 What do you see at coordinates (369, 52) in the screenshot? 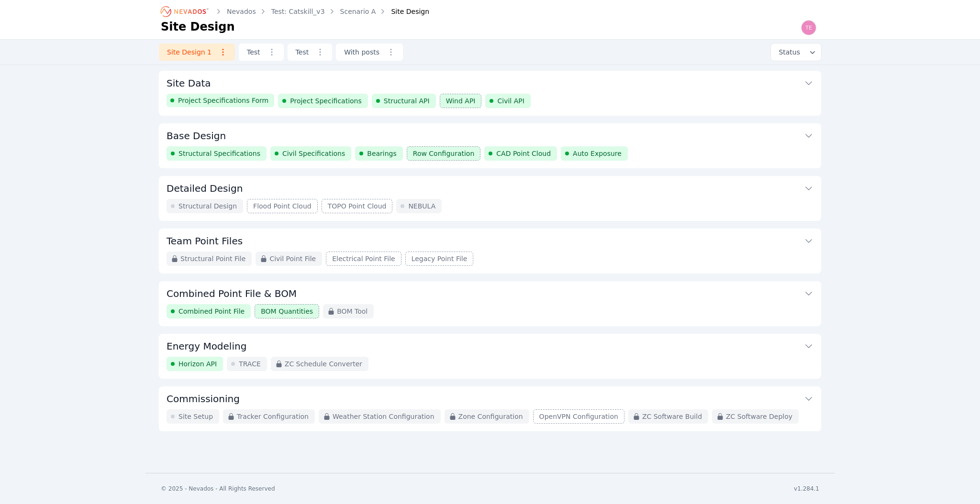
I see `a: With posts` at bounding box center [369, 52].